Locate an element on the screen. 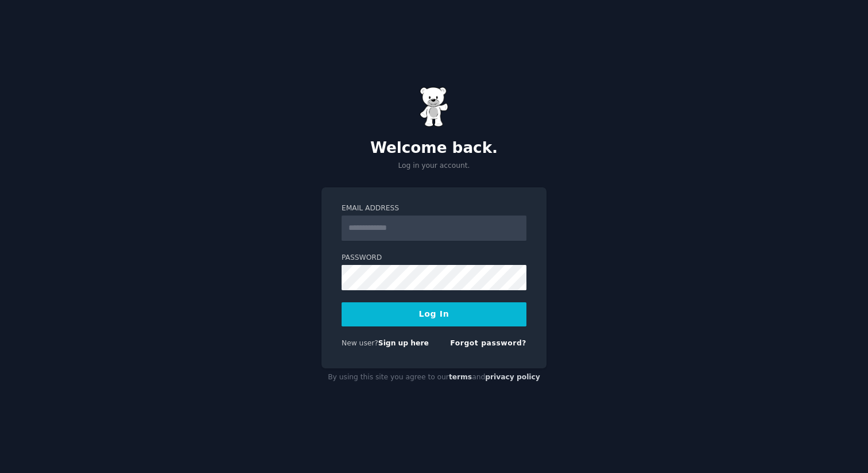 The height and width of the screenshot is (473, 868). div: By using this site you agree to our and is located at coordinates (434, 377).